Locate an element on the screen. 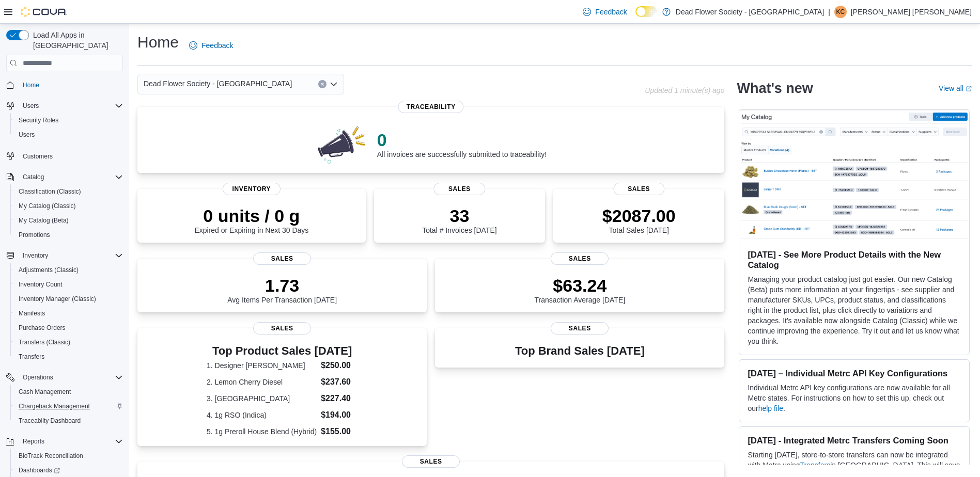  p: $2087.00 is located at coordinates (639, 216).